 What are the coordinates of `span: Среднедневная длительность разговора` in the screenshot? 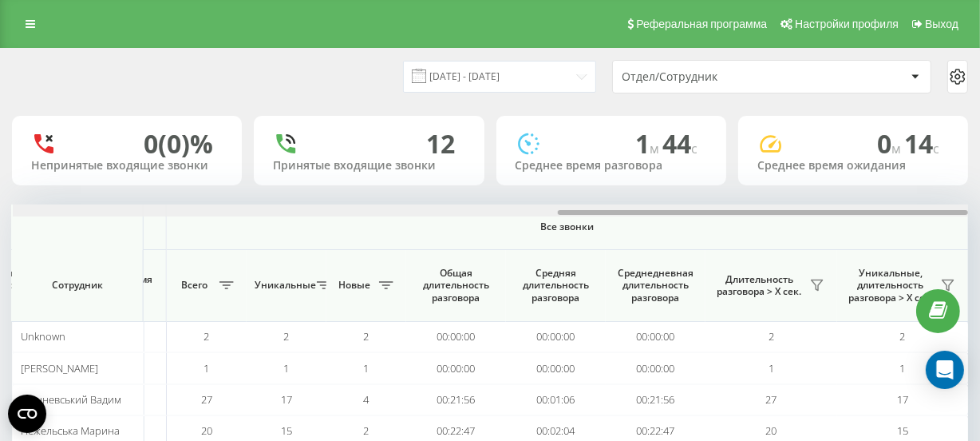 It's located at (655, 285).